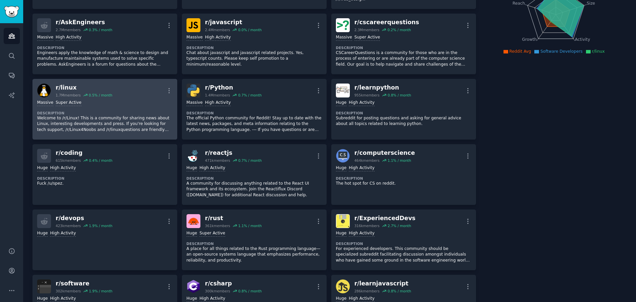 The width and height of the screenshot is (636, 302). What do you see at coordinates (399, 226) in the screenshot?
I see `div: 2.7 % / month` at bounding box center [399, 226].